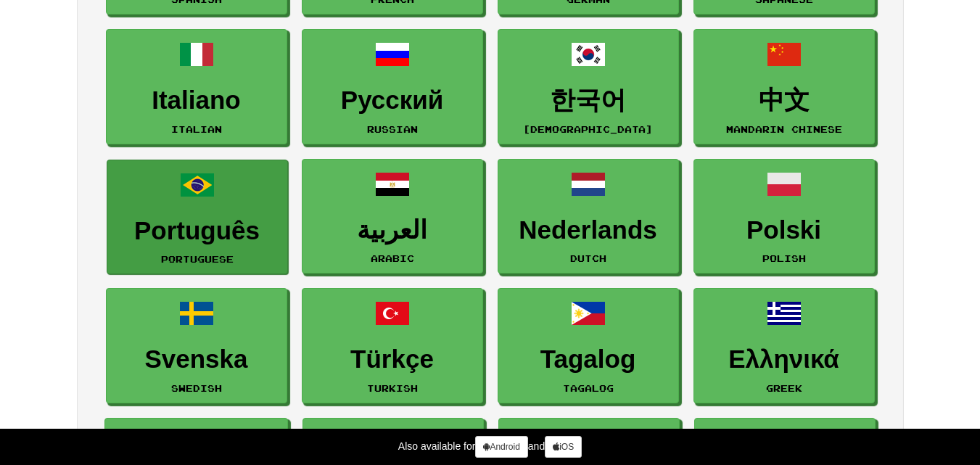 This screenshot has height=465, width=980. What do you see at coordinates (197, 345) in the screenshot?
I see `a: SvenskaSwedish` at bounding box center [197, 345].